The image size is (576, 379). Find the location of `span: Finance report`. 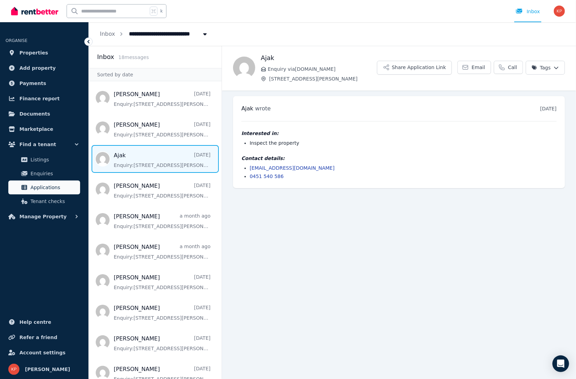

span: Finance report is located at coordinates (40, 99).